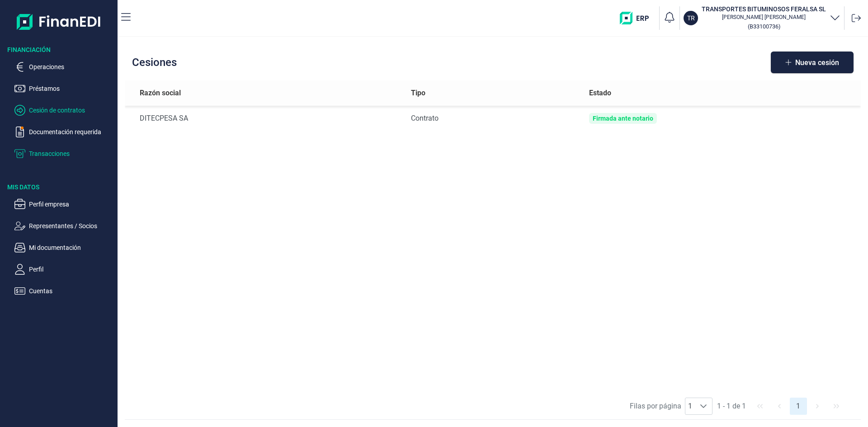 Image resolution: width=868 pixels, height=427 pixels. Describe the element at coordinates (64, 248) in the screenshot. I see `button: Mi documentación` at that location.